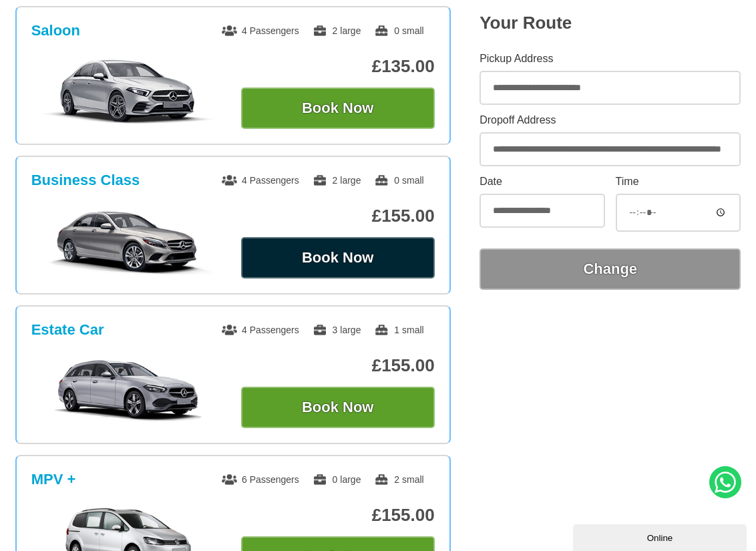  What do you see at coordinates (543, 182) in the screenshot?
I see `label: Date` at bounding box center [543, 182].